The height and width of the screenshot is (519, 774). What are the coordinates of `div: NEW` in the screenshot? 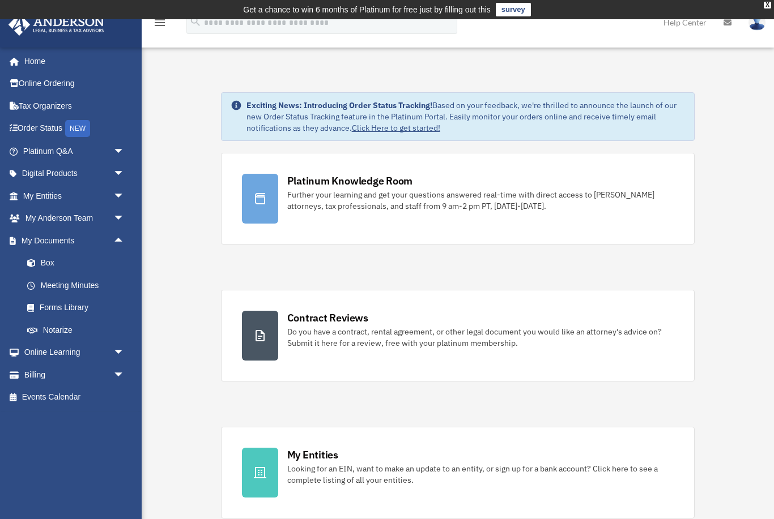 It's located at (78, 129).